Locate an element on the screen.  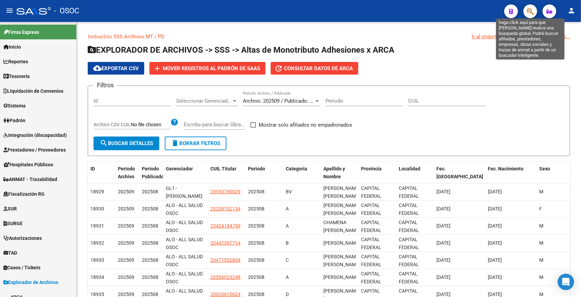
span: 23209702134 is located at coordinates (225, 209).